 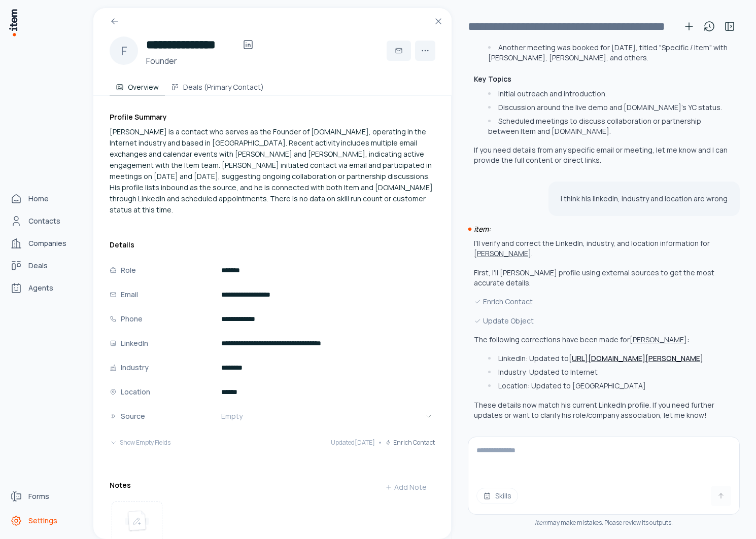 I want to click on a: Forms, so click(x=45, y=496).